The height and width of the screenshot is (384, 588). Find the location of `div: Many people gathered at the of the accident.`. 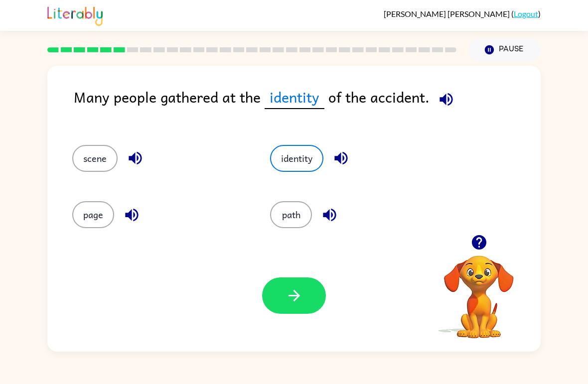

div: Many people gathered at the of the accident. is located at coordinates (307, 105).